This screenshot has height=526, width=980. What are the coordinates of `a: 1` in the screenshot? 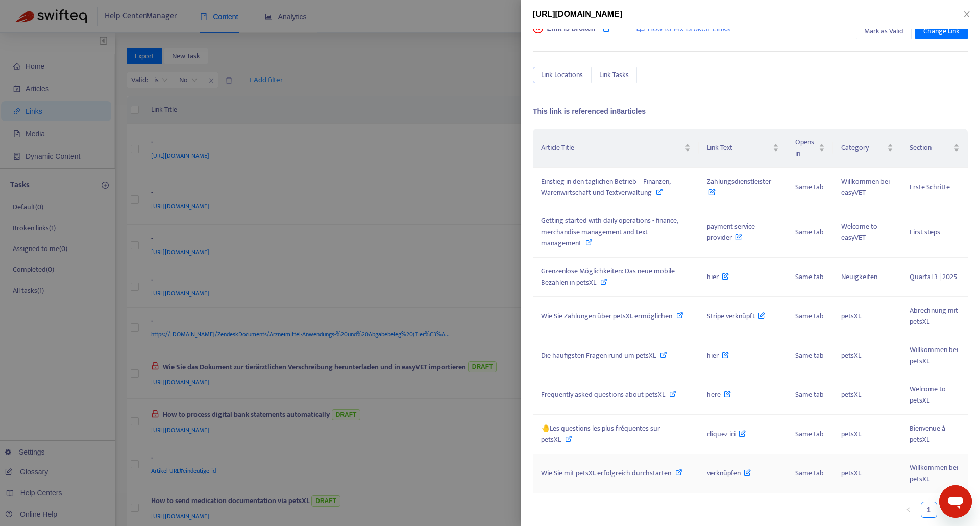 It's located at (929, 510).